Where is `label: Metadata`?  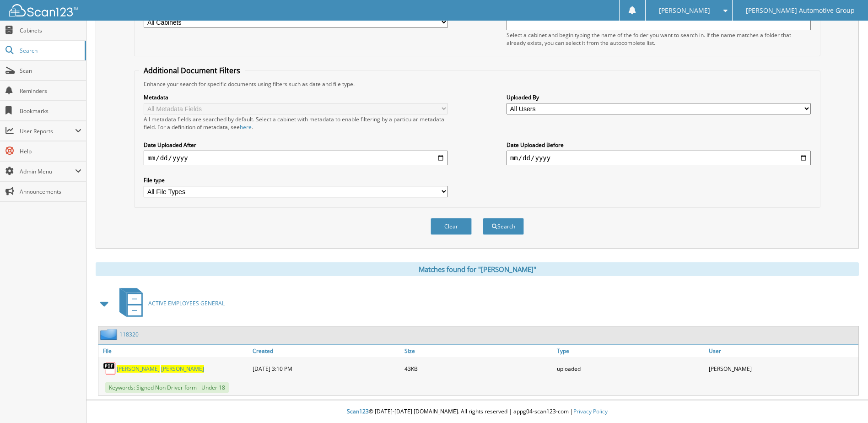
label: Metadata is located at coordinates (296, 97).